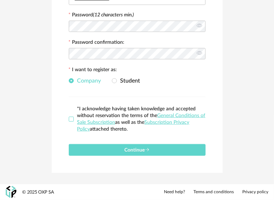  Describe the element at coordinates (141, 119) in the screenshot. I see `a: General Conditions of Sale Subscription` at that location.